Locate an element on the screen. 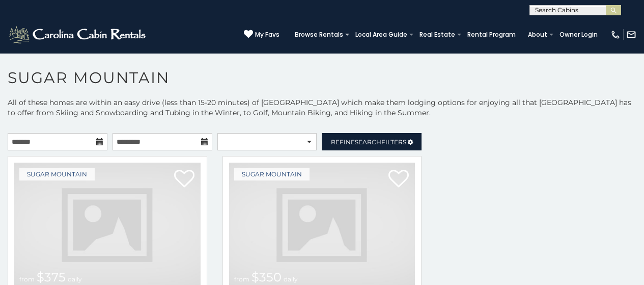  img: White-1-2.png is located at coordinates (78, 35).